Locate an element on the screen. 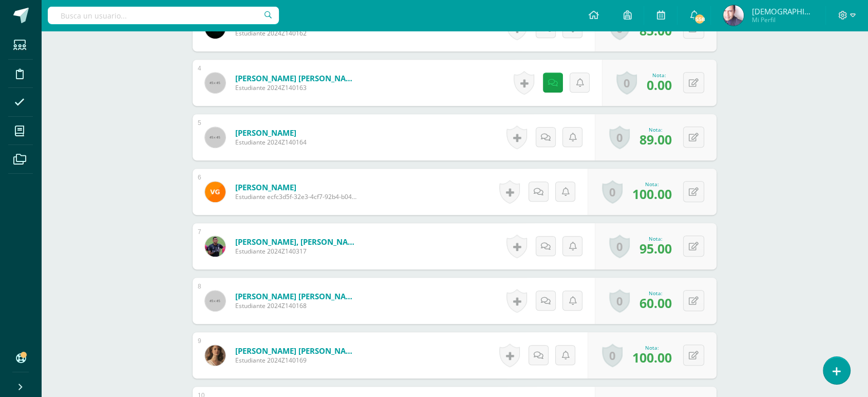 The width and height of the screenshot is (868, 397). img: 344ba707746f29b0a7bdf6f25a76f238.png is located at coordinates (215, 247).